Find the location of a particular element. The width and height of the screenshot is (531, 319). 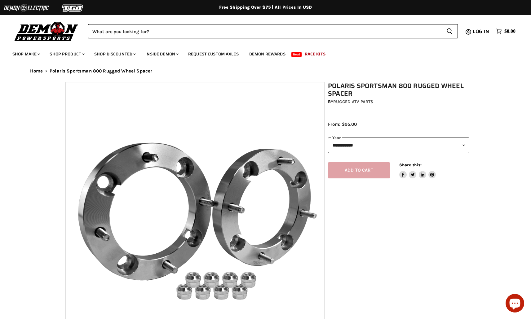

a: Shop Discounted is located at coordinates (114, 54).